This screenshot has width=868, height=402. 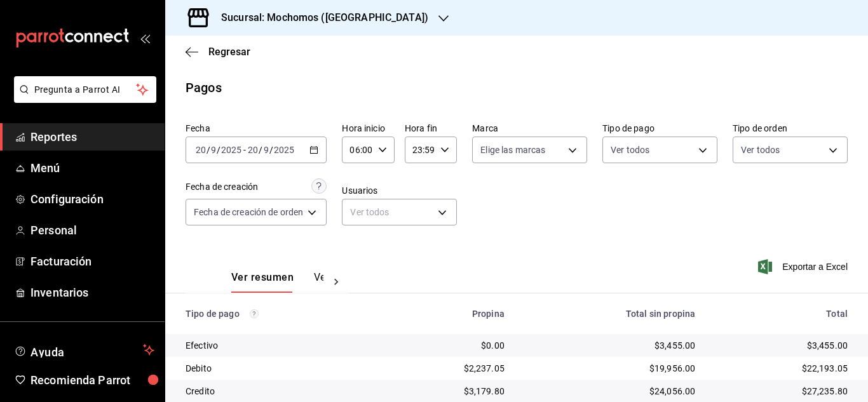 What do you see at coordinates (203, 88) in the screenshot?
I see `div: Pagos` at bounding box center [203, 88].